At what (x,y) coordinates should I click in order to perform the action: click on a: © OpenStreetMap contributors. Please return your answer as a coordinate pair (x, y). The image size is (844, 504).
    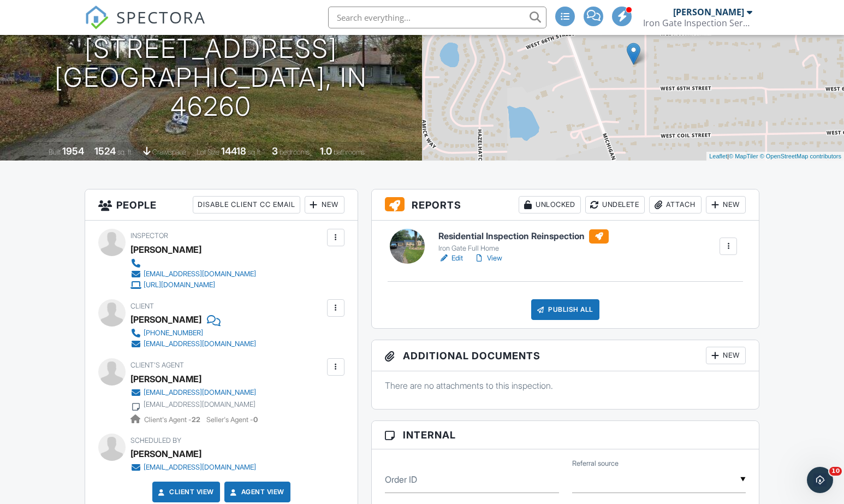
    Looking at the image, I should click on (801, 156).